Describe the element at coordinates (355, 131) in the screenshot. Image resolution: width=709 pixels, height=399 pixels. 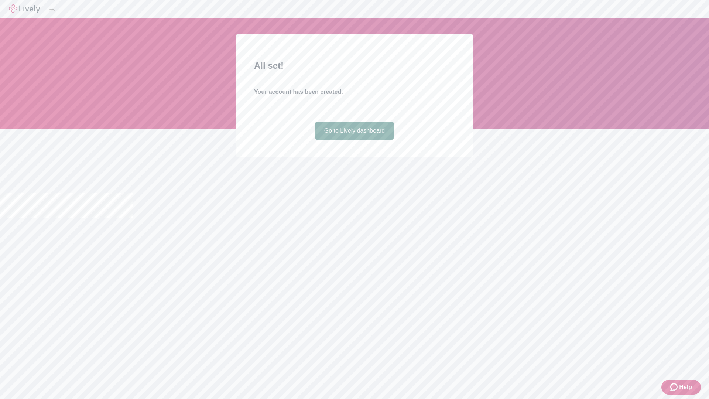
I see `a: Go to Lively dashboard` at that location.